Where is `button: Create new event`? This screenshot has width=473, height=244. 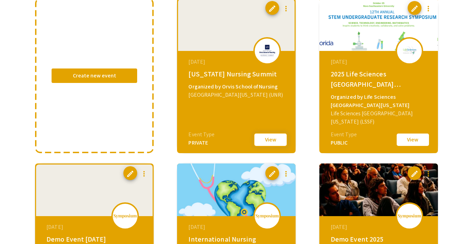
button: Create new event is located at coordinates (94, 76).